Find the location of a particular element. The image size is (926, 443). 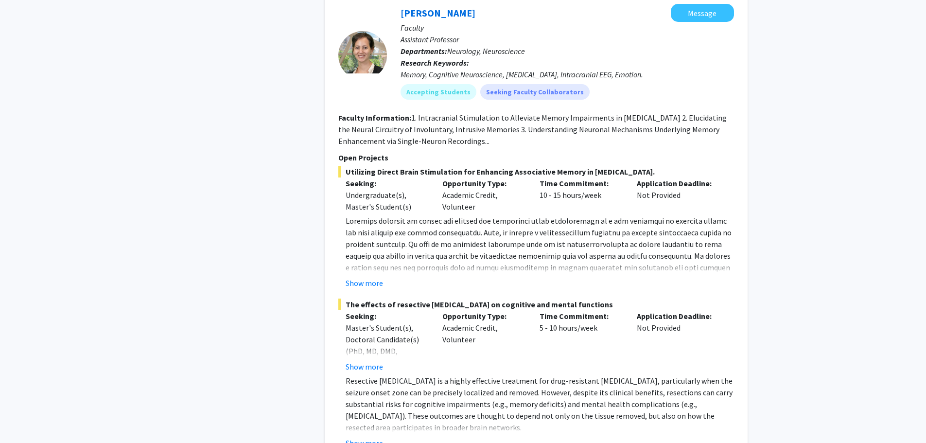

mat-chip: Accepting Students is located at coordinates (439, 92).